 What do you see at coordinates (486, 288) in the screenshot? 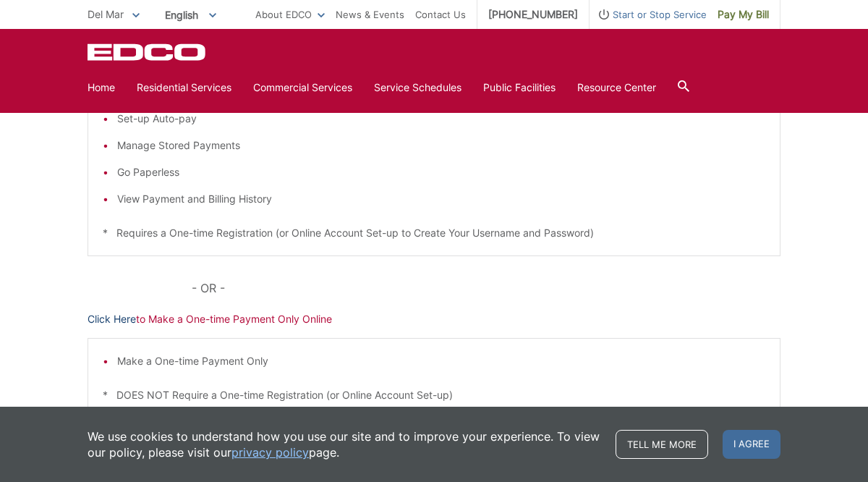
I see `p: - OR -` at bounding box center [486, 288].